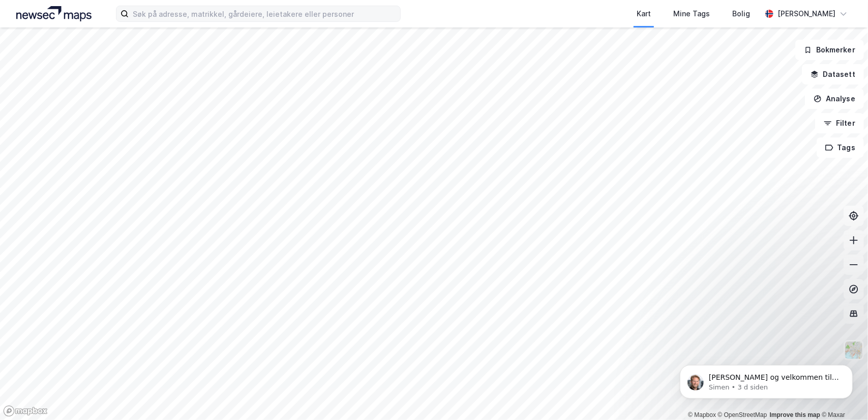 This screenshot has height=420, width=868. Describe the element at coordinates (839, 123) in the screenshot. I see `button: Filter` at that location.